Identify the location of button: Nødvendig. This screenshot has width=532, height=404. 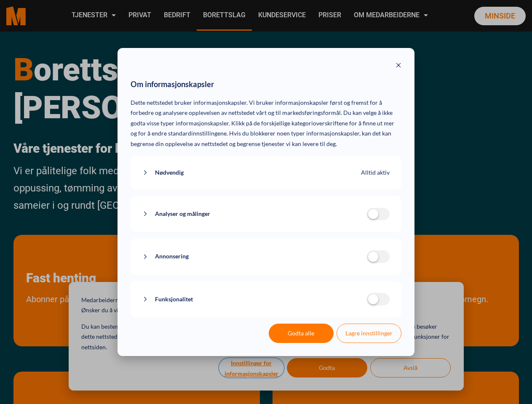
(252, 173).